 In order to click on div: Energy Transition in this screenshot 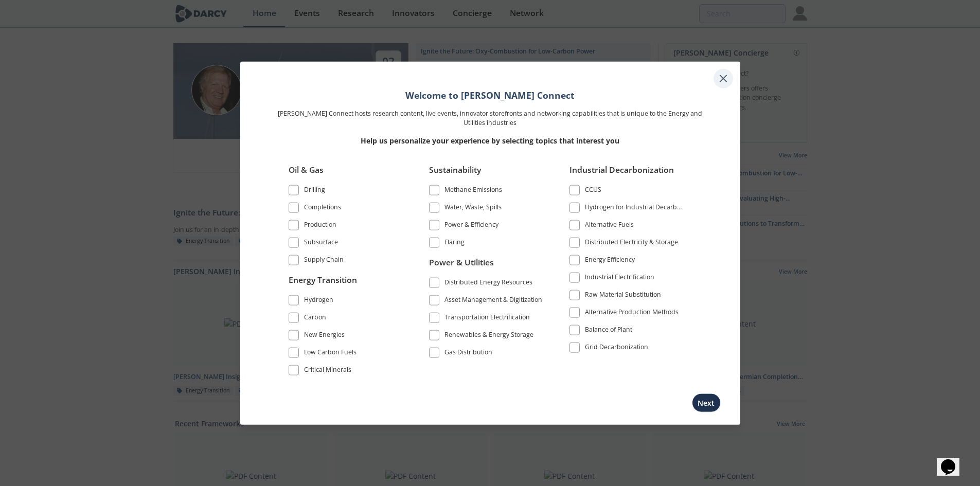, I will do `click(346, 284)`.